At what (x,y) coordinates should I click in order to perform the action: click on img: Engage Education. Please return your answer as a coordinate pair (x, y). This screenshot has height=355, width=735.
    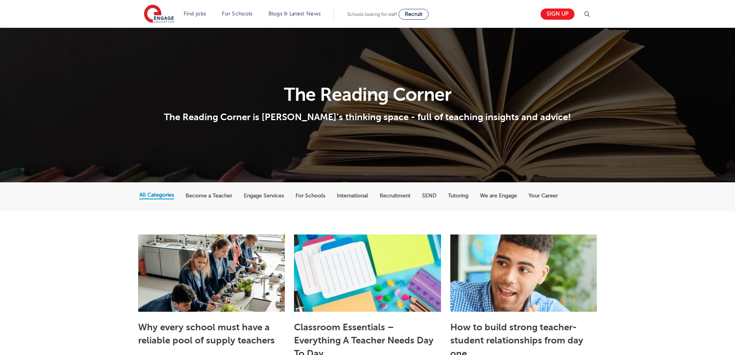
    Looking at the image, I should click on (159, 14).